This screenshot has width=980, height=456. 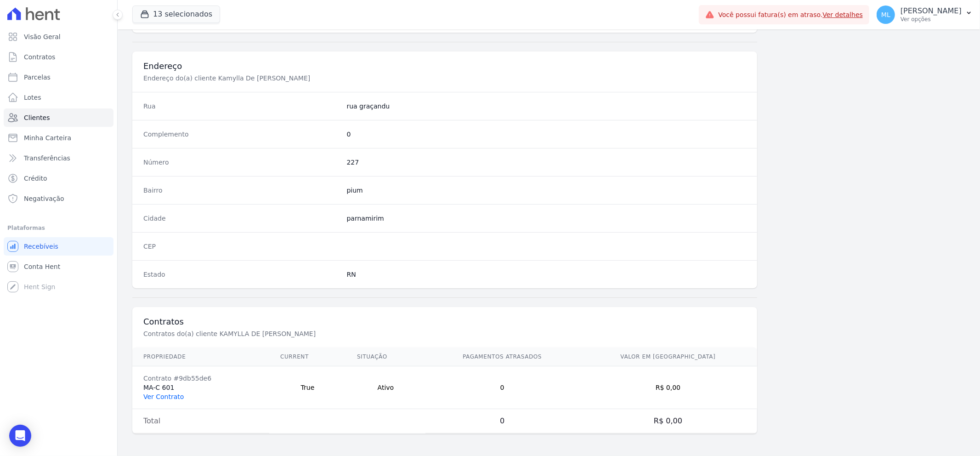 What do you see at coordinates (59, 246) in the screenshot?
I see `a: Recebíveis` at bounding box center [59, 246].